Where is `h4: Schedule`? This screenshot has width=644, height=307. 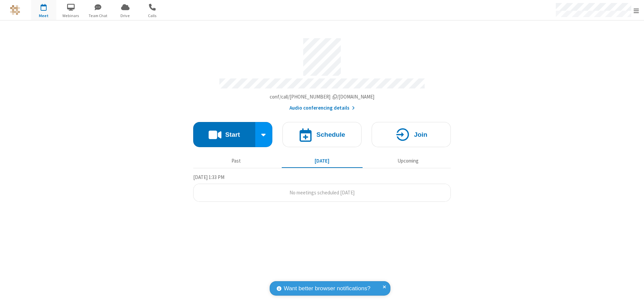
h4: Schedule is located at coordinates (331, 134).